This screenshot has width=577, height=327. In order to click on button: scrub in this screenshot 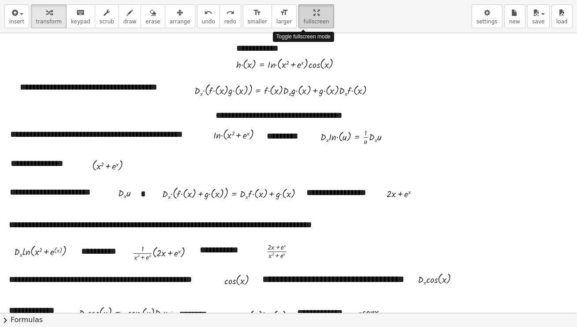, I will do `click(107, 16)`.